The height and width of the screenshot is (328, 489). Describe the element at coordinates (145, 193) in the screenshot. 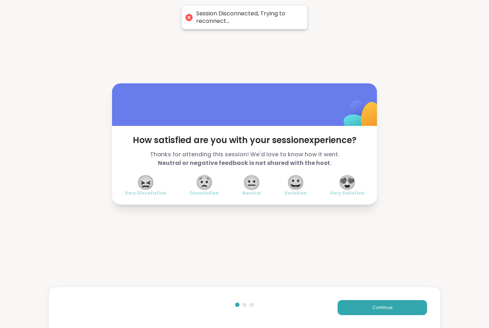

I see `span: Very Dissatisfied` at that location.